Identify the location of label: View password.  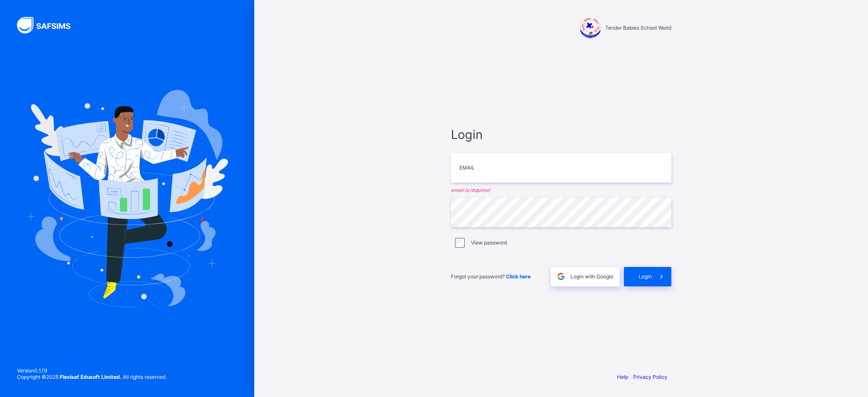
(489, 242).